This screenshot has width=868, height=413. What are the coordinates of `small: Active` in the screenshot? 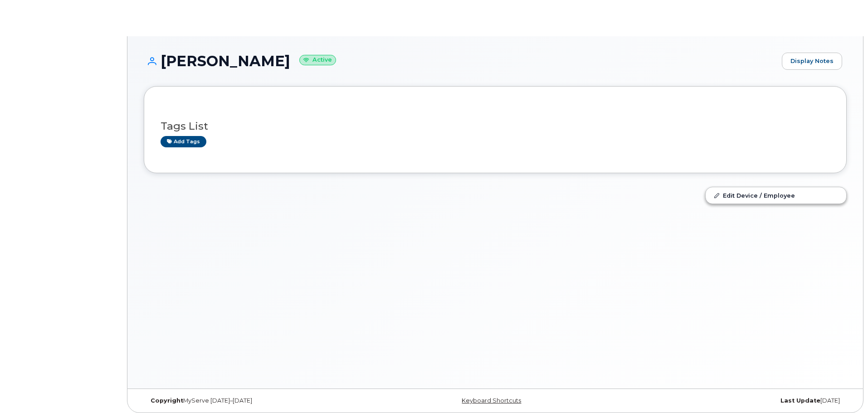 It's located at (317, 60).